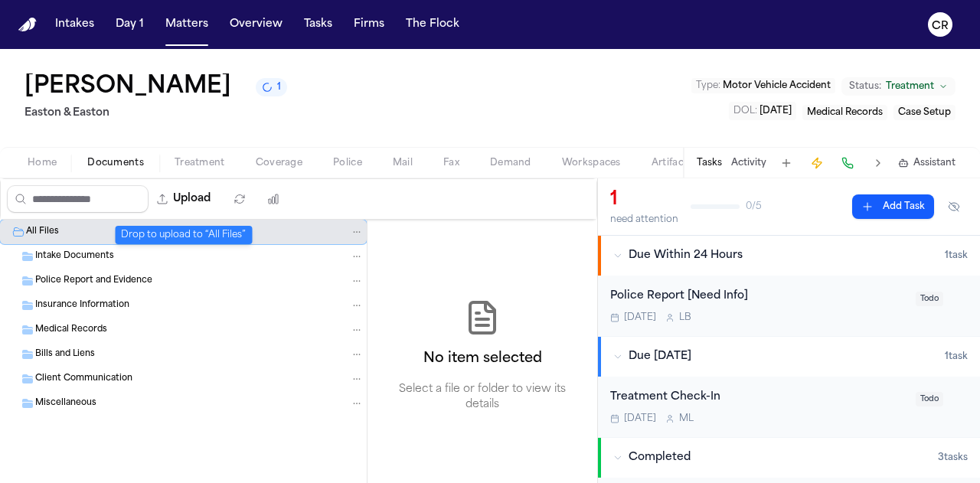 Image resolution: width=980 pixels, height=483 pixels. What do you see at coordinates (954, 206) in the screenshot?
I see `button: Hide completed tasks (⌘⇧H)` at bounding box center [954, 206].